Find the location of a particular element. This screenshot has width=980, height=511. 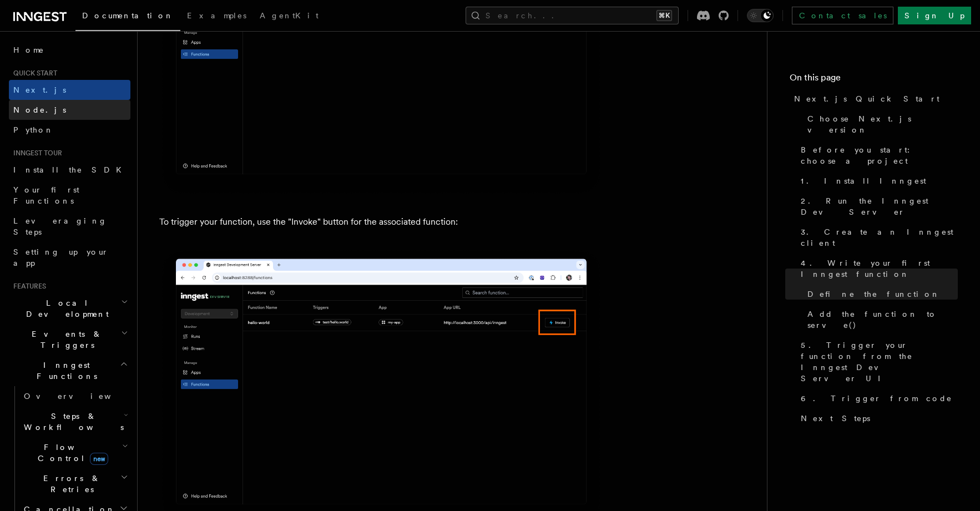

a: Setting up your app is located at coordinates (70, 257).